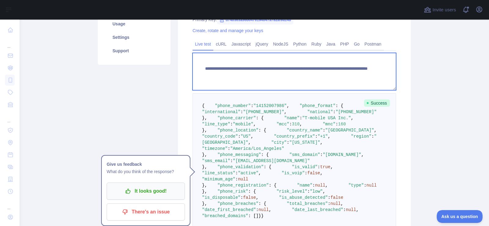 This screenshot has width=489, height=226. I want to click on span: "is_voip", so click(293, 173).